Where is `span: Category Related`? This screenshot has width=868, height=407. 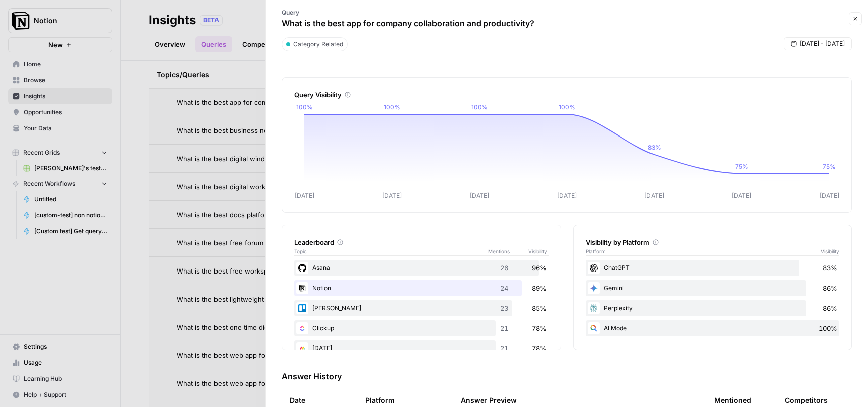
span: Category Related is located at coordinates (318, 44).